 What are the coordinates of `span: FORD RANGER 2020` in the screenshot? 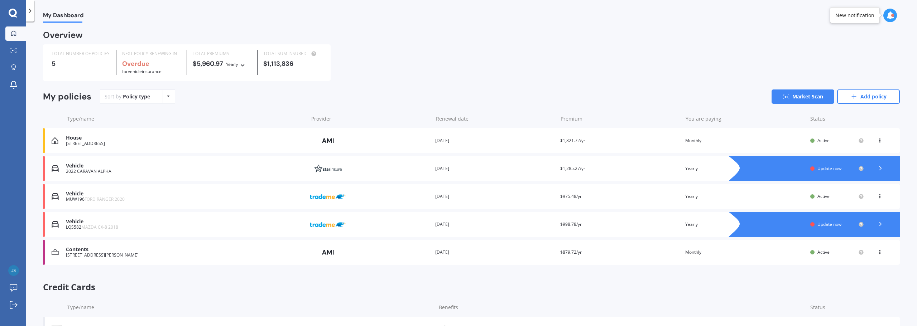 It's located at (105, 199).